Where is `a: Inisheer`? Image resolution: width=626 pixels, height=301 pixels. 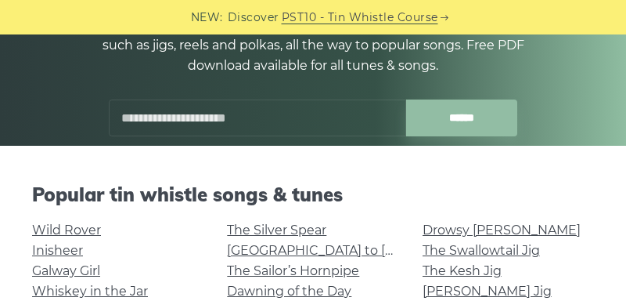
a: Inisheer is located at coordinates (57, 250).